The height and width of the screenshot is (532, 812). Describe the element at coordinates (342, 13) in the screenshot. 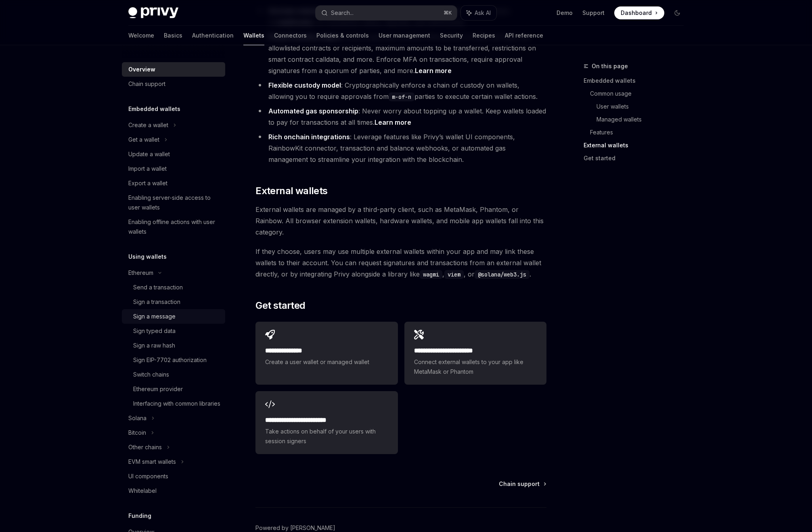

I see `div: Search...` at that location.